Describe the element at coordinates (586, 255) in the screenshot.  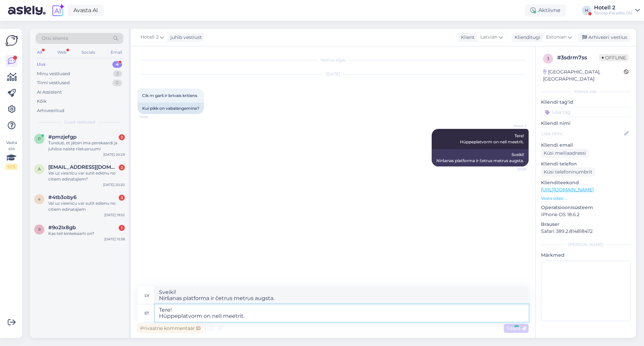
I see `p: Märkmed` at that location.